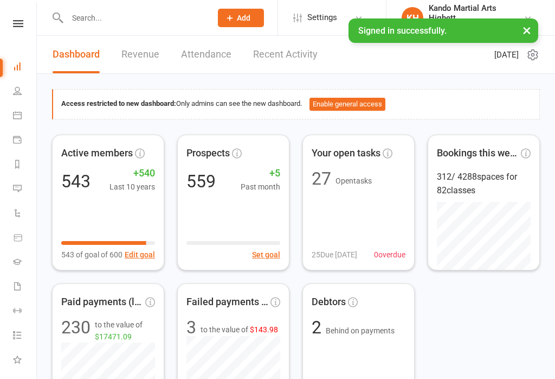 The image size is (555, 379). What do you see at coordinates (25, 92) in the screenshot?
I see `a: People` at bounding box center [25, 92].